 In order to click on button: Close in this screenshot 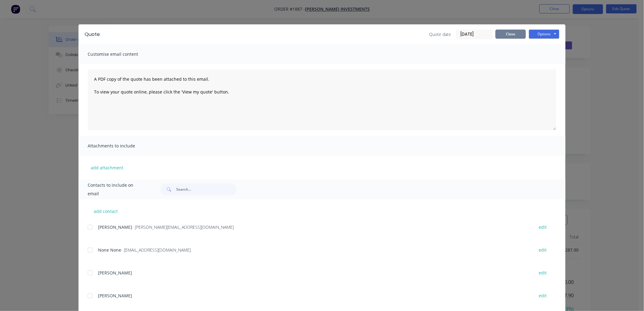, I will do `click(511, 34)`.